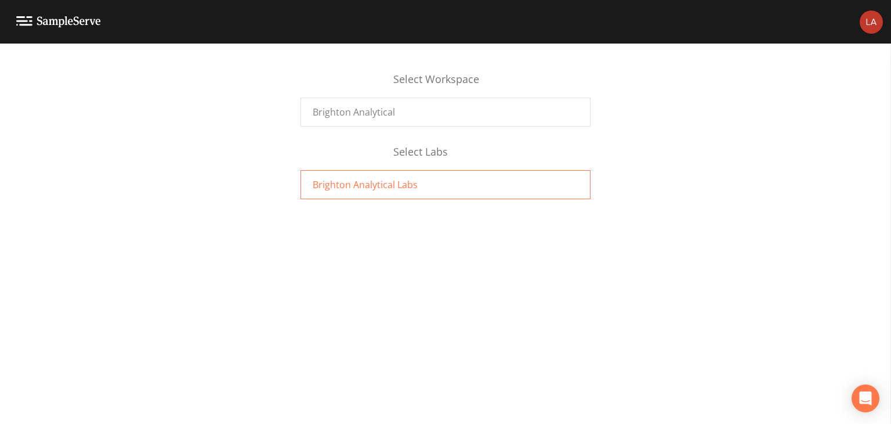 Image resolution: width=891 pixels, height=424 pixels. What do you see at coordinates (446, 157) in the screenshot?
I see `div: Select Labs` at bounding box center [446, 157].